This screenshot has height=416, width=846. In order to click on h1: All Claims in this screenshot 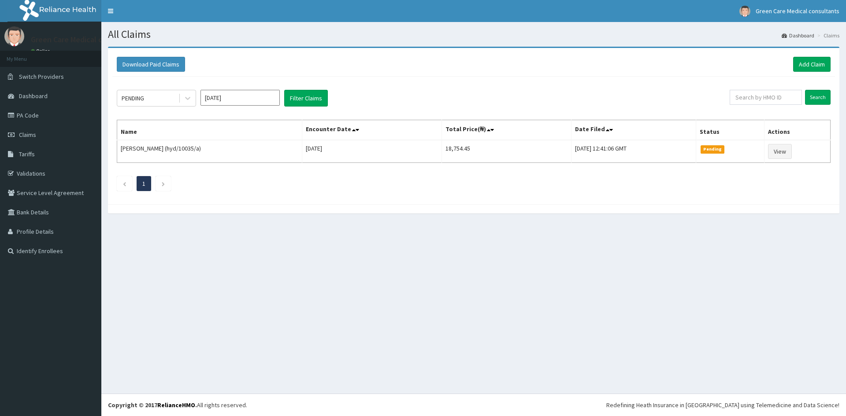, I will do `click(474, 34)`.